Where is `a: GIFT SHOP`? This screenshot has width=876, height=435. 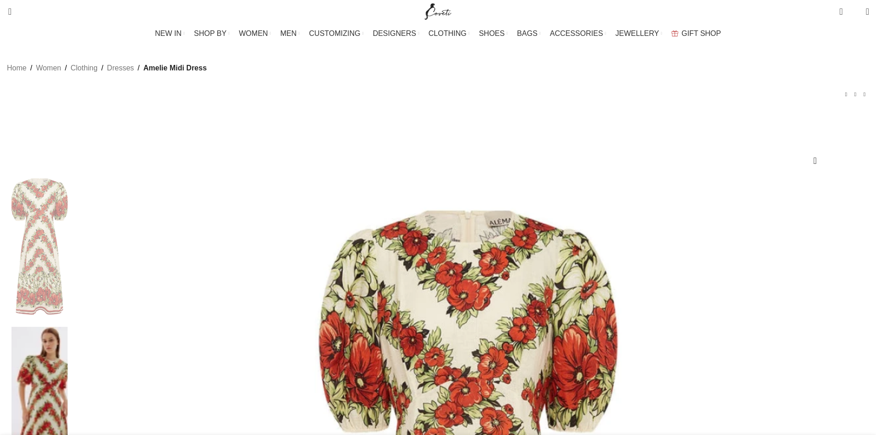
a: GIFT SHOP is located at coordinates (696, 34).